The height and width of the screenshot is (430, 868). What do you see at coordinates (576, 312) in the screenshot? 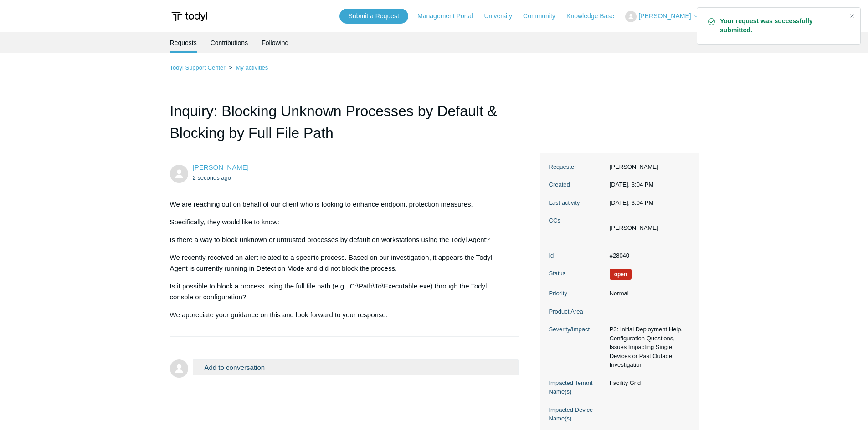
I see `dt: Product Area` at bounding box center [576, 312].